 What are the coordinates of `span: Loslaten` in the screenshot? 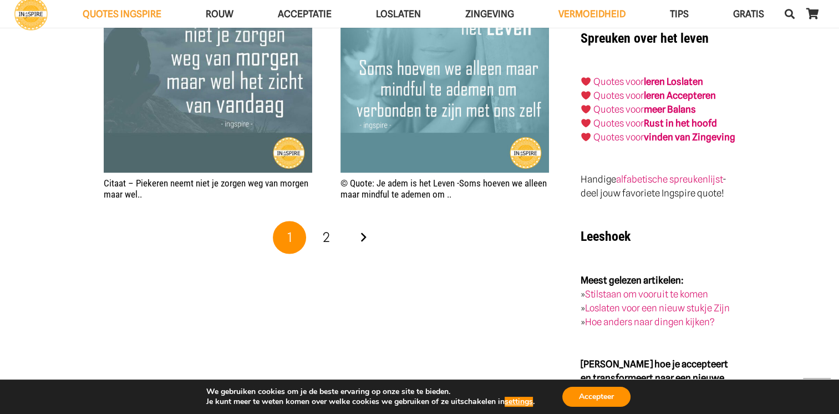 It's located at (398, 14).